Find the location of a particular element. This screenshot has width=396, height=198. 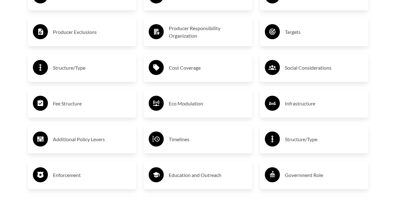

h3: Targets is located at coordinates (324, 32).